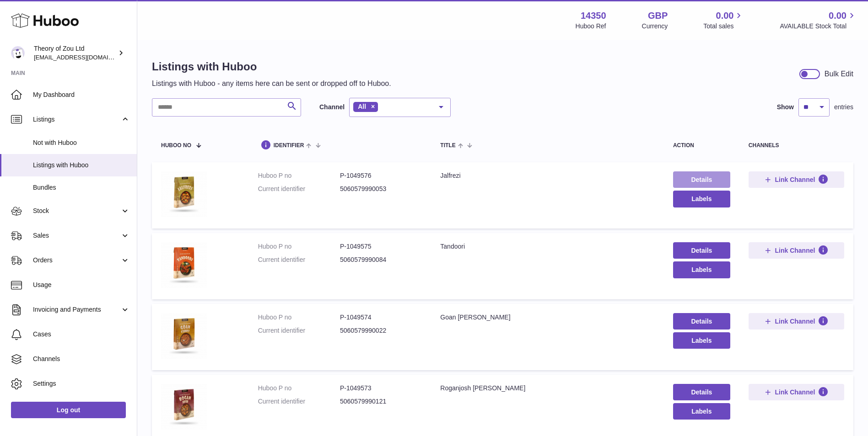 The width and height of the screenshot is (868, 436). I want to click on dd: P-1049575, so click(380, 247).